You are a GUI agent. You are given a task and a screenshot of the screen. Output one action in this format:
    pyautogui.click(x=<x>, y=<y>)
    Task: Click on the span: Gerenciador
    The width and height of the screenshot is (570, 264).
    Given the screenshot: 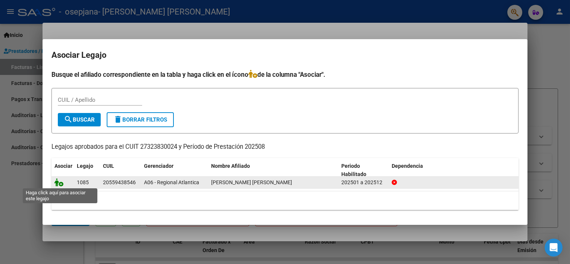 What is the action you would take?
    pyautogui.click(x=158, y=166)
    